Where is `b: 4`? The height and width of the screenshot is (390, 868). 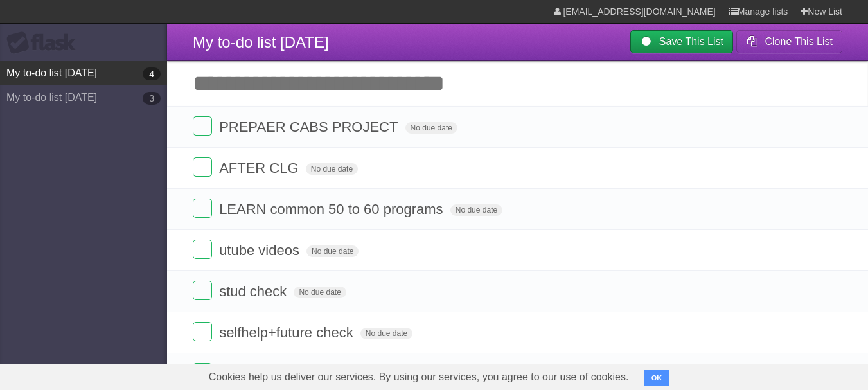
b: 4 is located at coordinates (151, 74).